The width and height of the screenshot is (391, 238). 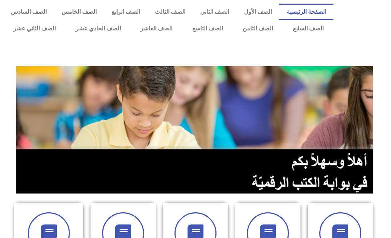 I want to click on a: الصف الخامس, so click(x=79, y=12).